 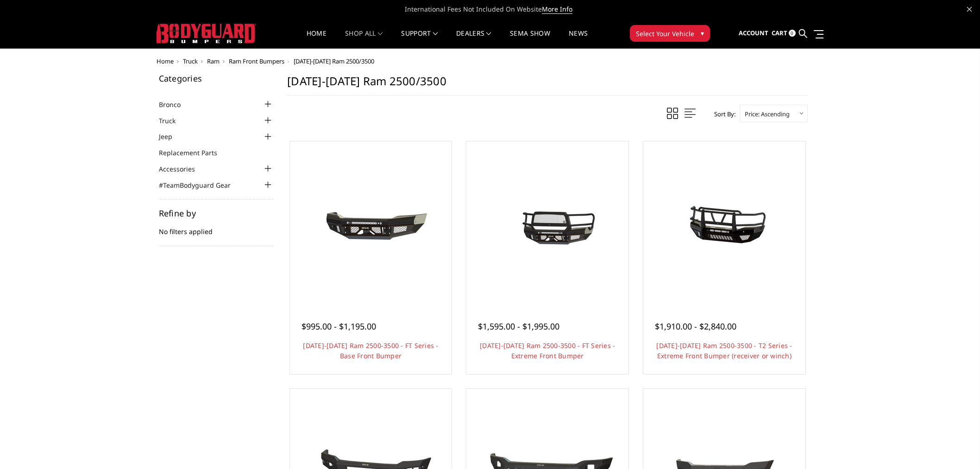 What do you see at coordinates (419, 39) in the screenshot?
I see `a: Support` at bounding box center [419, 39].